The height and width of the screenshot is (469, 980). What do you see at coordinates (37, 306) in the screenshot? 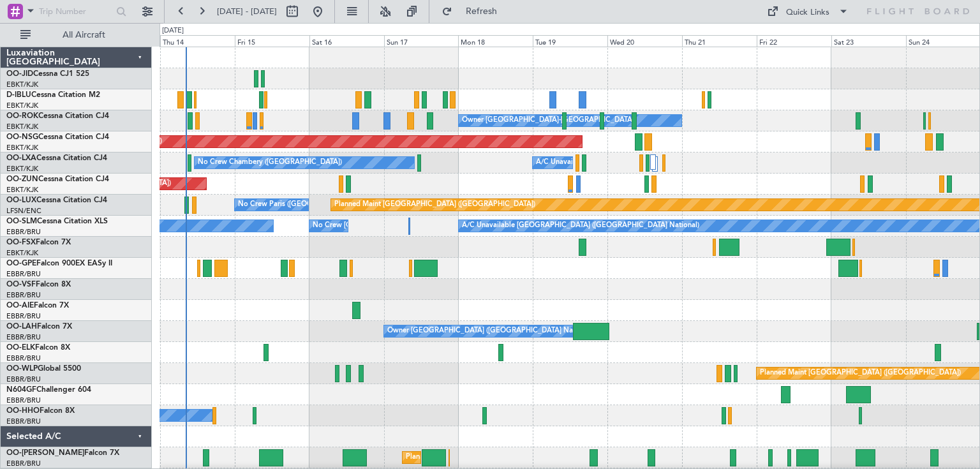
I see `a: OO-AIEFalcon 7X` at bounding box center [37, 306].